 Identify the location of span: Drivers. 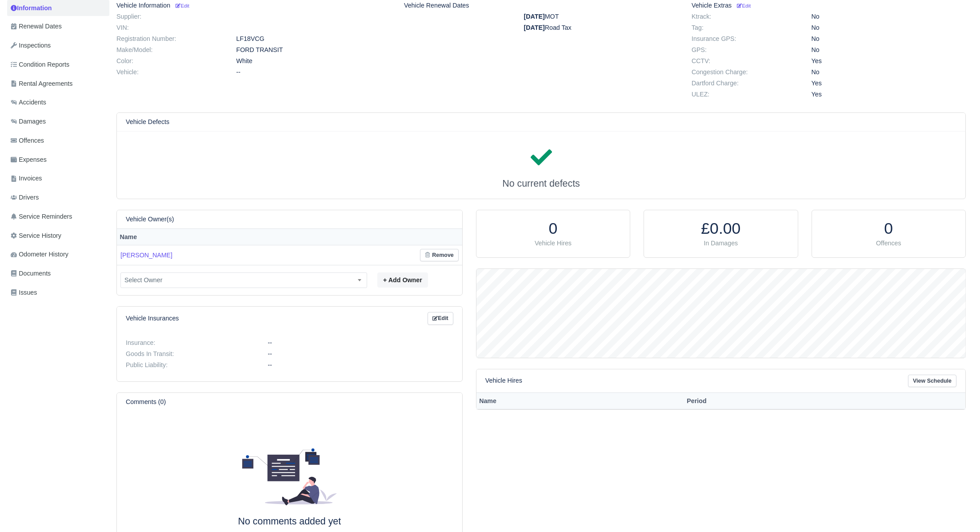
(24, 197).